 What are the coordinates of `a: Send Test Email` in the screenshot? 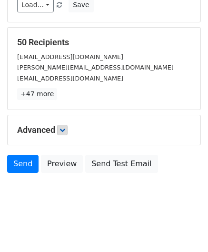 It's located at (121, 164).